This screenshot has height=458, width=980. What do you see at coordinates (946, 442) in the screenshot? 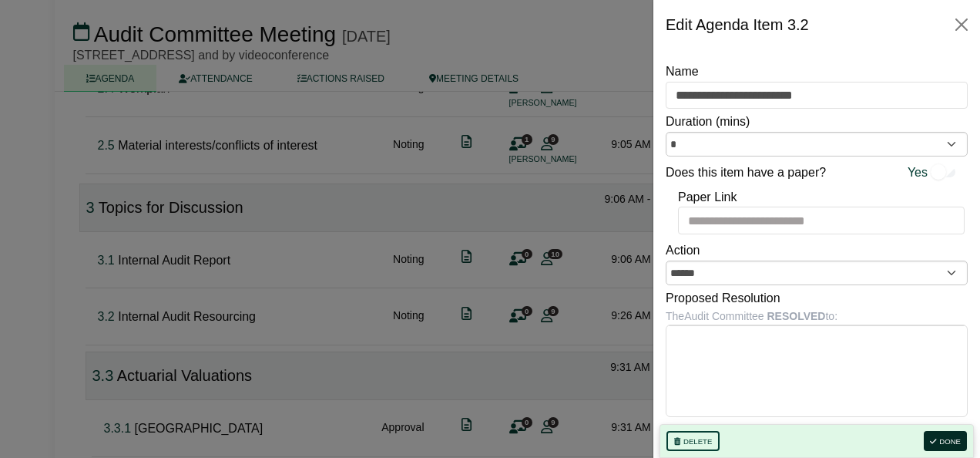
I see `button: Done` at bounding box center [946, 442].